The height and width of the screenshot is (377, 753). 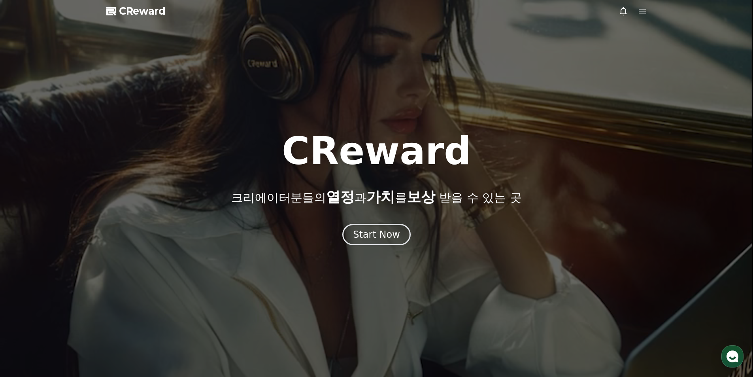 I want to click on a: CReward, so click(x=136, y=11).